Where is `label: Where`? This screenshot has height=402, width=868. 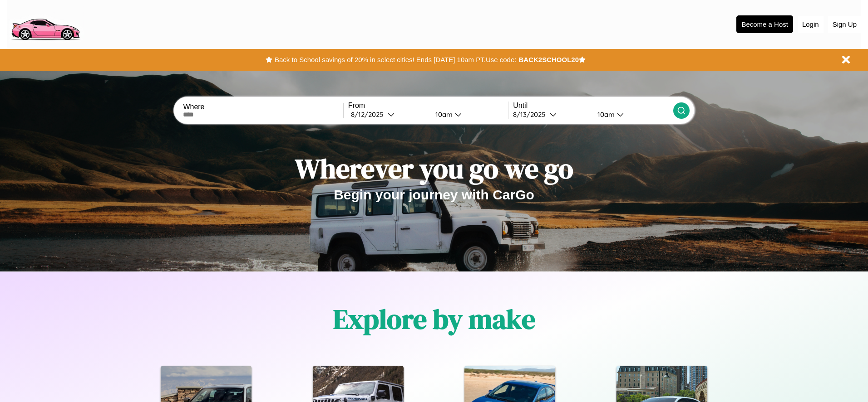
label: Where is located at coordinates (263, 107).